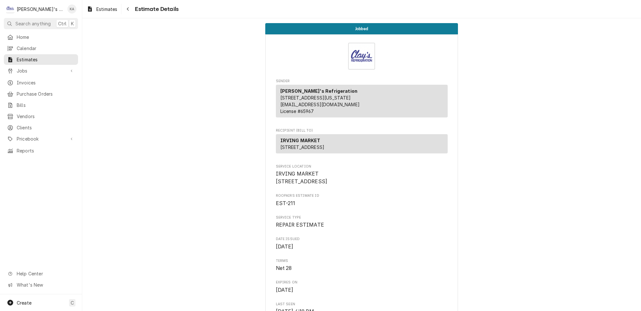 This screenshot has width=641, height=311. Describe the element at coordinates (362, 243) in the screenshot. I see `div: Date Issued` at that location.